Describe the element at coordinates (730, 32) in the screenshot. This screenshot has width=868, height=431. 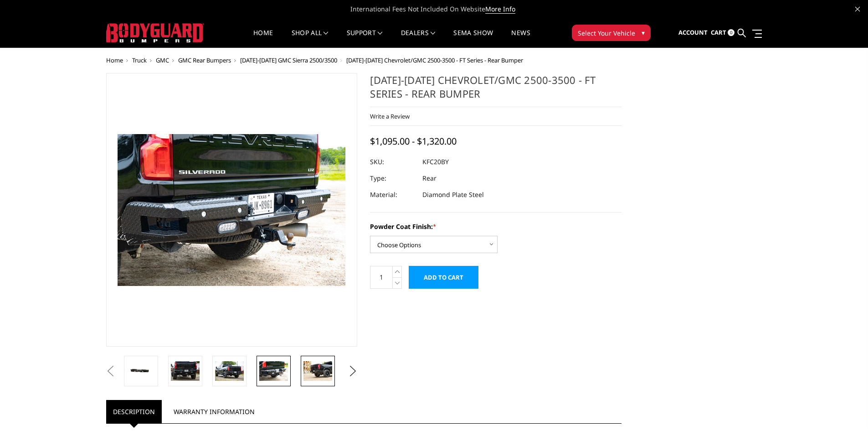
I see `span: 0` at that location.